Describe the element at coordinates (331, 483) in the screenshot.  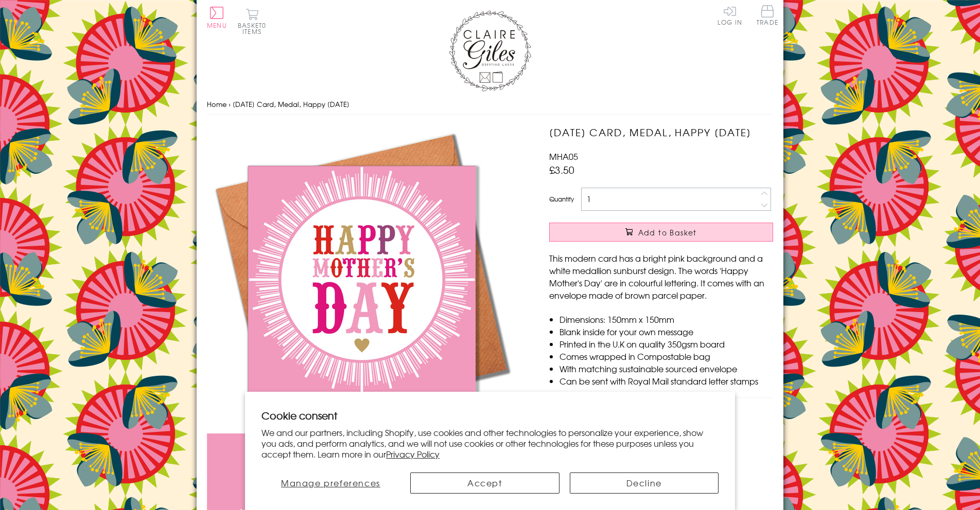
I see `button: Manage preferences` at that location.